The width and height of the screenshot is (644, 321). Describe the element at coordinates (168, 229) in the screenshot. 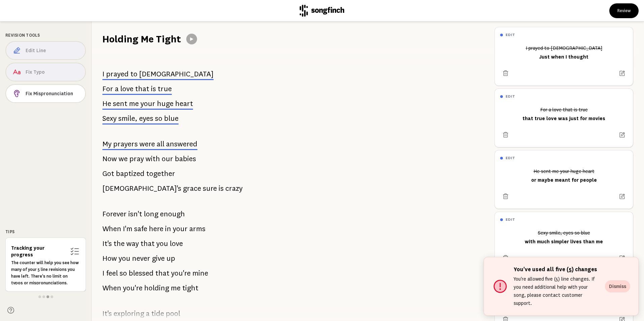

I see `span: in` at that location.